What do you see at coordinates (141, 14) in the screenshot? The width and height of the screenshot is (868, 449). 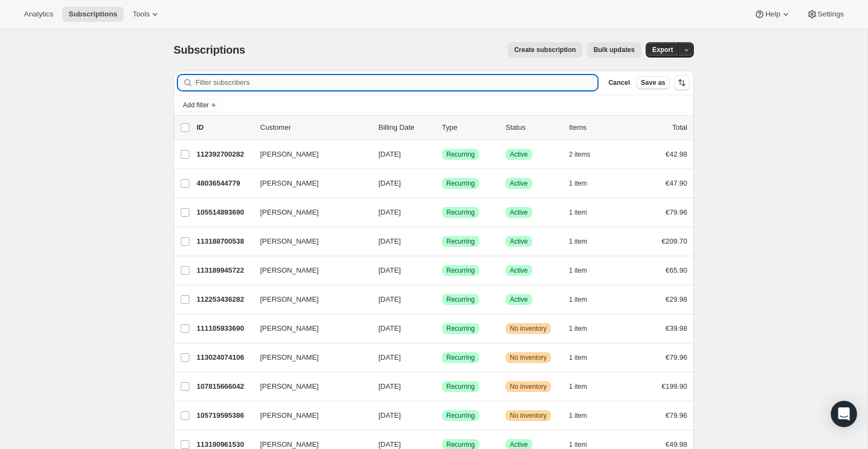 I see `span: Tools` at bounding box center [141, 14].